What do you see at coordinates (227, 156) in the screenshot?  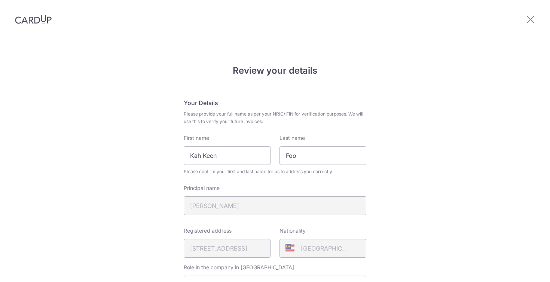 I see `input: First Name` at bounding box center [227, 156].